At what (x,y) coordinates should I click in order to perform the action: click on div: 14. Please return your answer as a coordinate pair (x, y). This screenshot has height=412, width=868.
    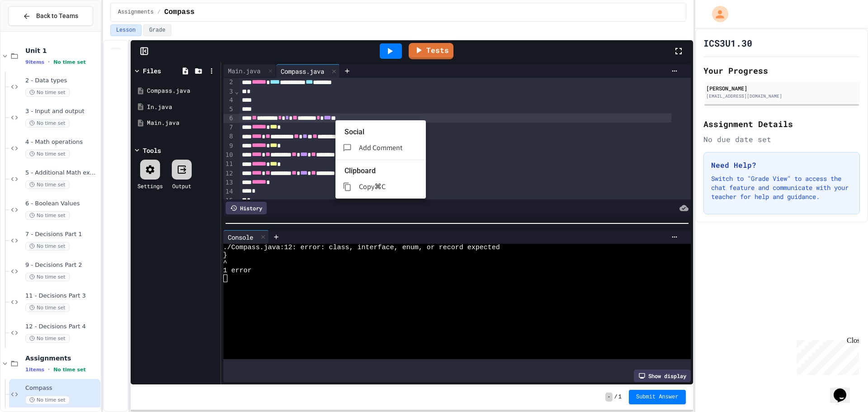
    Looking at the image, I should click on (228, 192).